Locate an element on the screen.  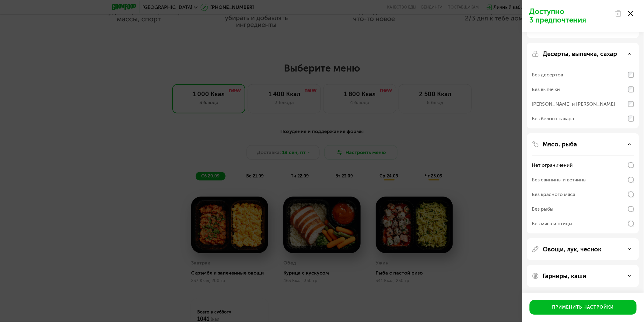
div: Применить настройки is located at coordinates (583, 308).